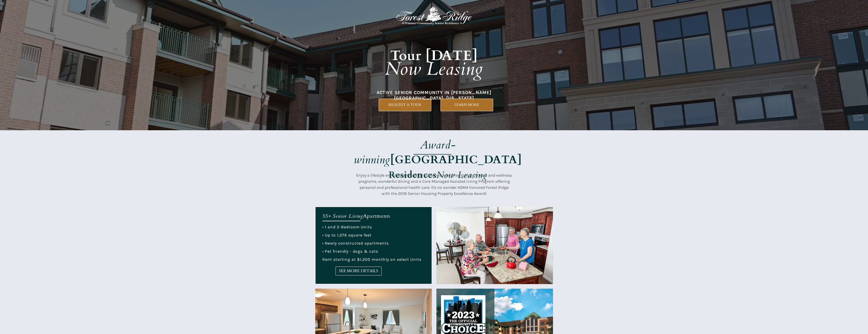 The width and height of the screenshot is (868, 334). Describe the element at coordinates (377, 216) in the screenshot. I see `span: Apartments` at that location.